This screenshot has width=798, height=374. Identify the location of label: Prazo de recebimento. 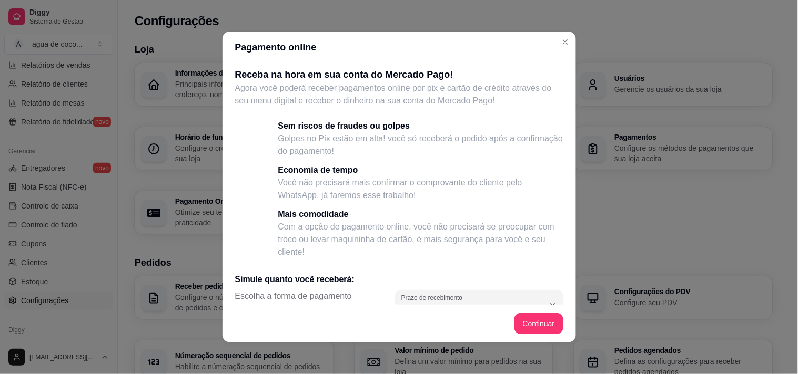
(433, 298).